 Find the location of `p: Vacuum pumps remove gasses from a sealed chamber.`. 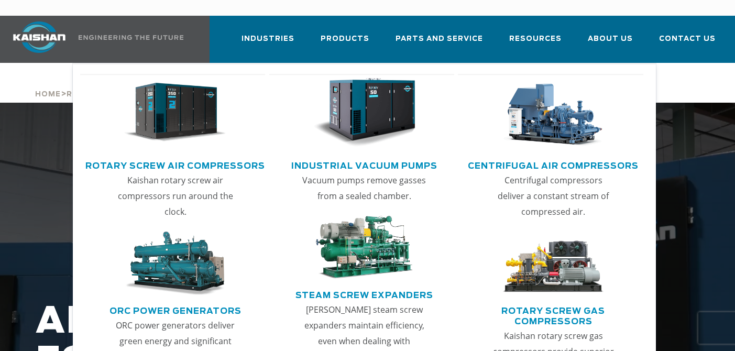

p: Vacuum pumps remove gasses from a sealed chamber. is located at coordinates (365, 188).